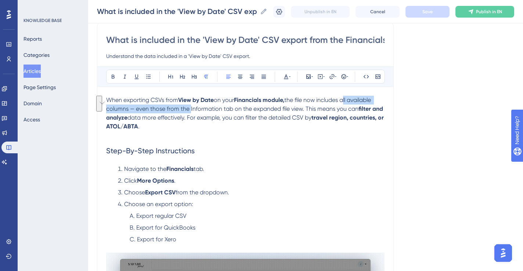  What do you see at coordinates (159, 204) in the screenshot?
I see `span: Choose an export option:` at bounding box center [159, 204].